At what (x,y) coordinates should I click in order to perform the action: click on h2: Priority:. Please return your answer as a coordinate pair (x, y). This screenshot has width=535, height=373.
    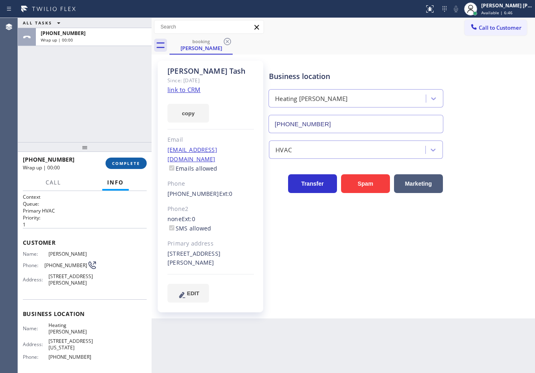
    Looking at the image, I should click on (85, 218).